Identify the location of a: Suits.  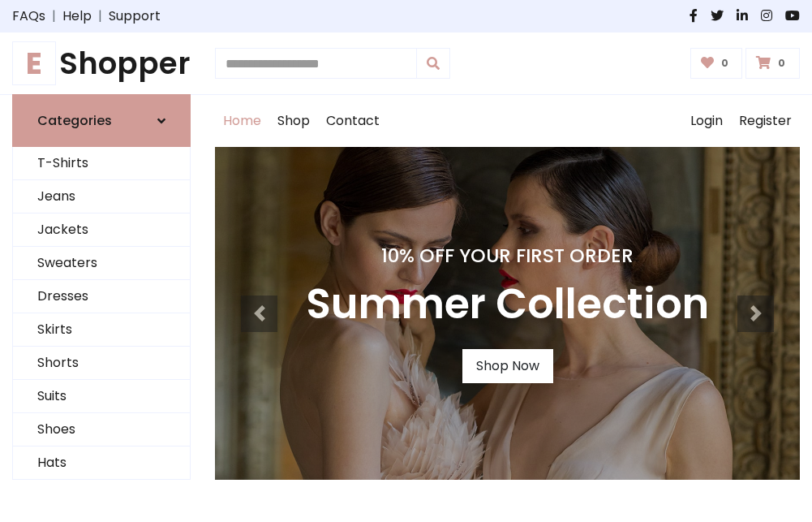
(101, 396).